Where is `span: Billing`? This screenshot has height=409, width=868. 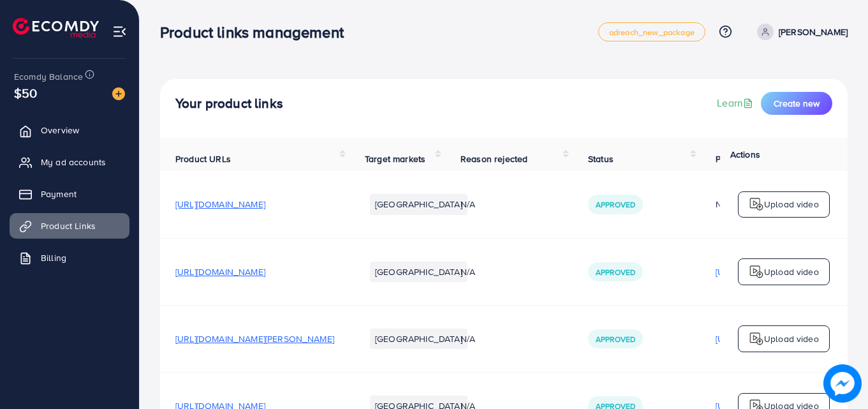 span: Billing is located at coordinates (53, 258).